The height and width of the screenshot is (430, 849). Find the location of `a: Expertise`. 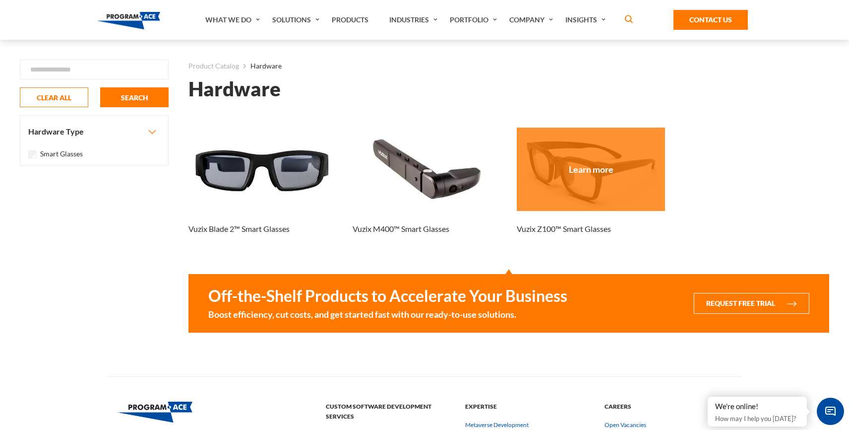

a: Expertise is located at coordinates (529, 406).